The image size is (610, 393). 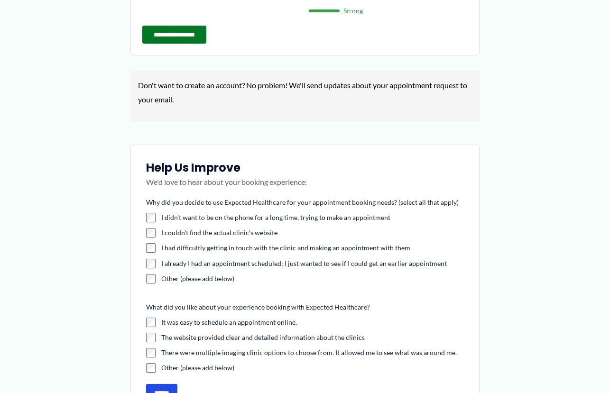 I want to click on label: It was easy to schedule an appointment online., so click(x=312, y=322).